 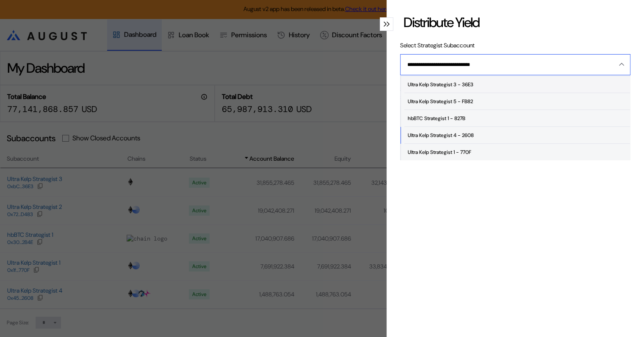 What do you see at coordinates (515, 135) in the screenshot?
I see `button: Ultra Kelp Strategist 4 - 2608` at bounding box center [515, 135].